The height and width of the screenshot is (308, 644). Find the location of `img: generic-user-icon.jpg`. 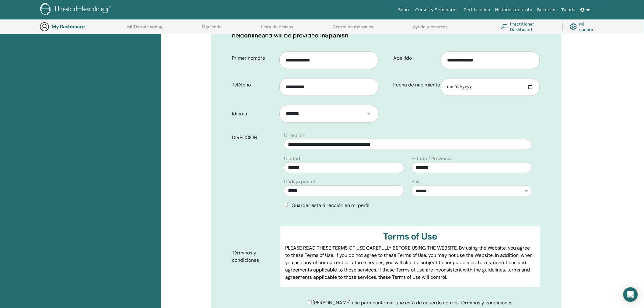

img: generic-user-icon.jpg is located at coordinates (44, 27).